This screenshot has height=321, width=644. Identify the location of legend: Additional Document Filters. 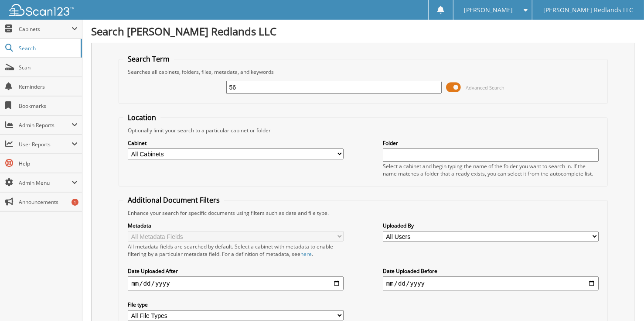
(173, 200).